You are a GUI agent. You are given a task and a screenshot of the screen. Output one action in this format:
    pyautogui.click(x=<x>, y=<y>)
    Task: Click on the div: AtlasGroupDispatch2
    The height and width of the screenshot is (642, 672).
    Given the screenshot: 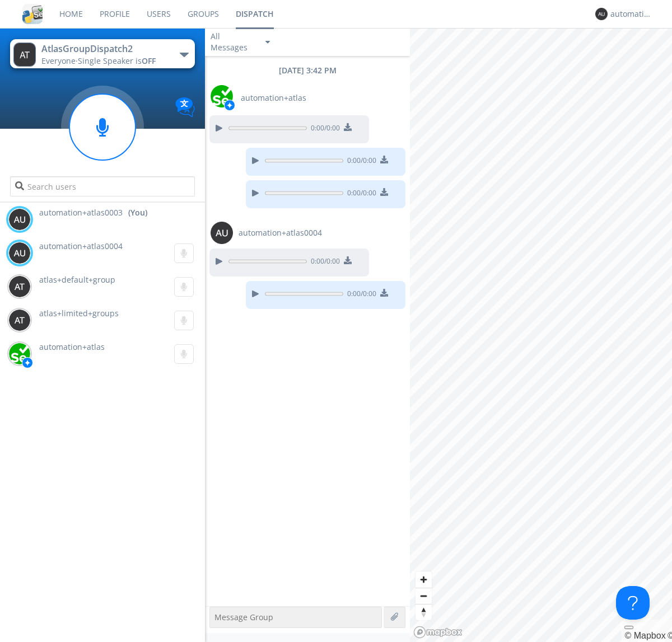 What is the action you would take?
    pyautogui.click(x=104, y=49)
    